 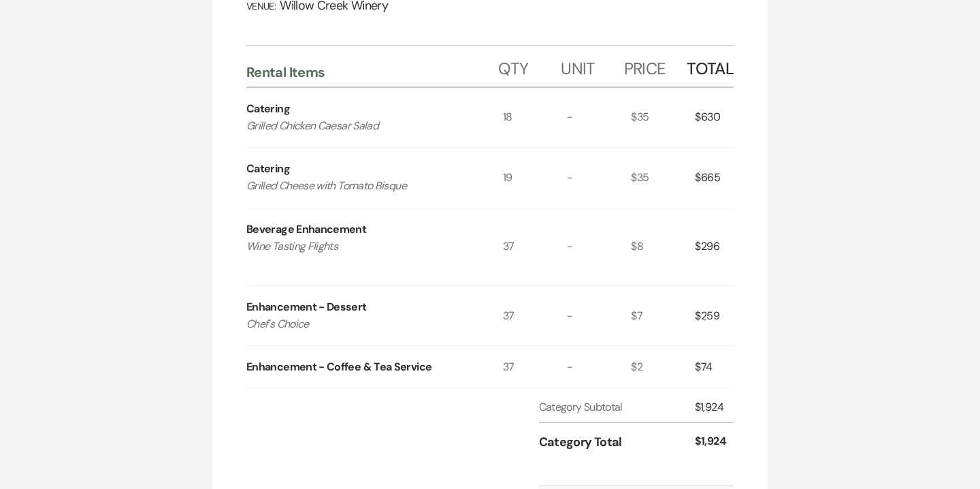 I want to click on div: Category Total, so click(x=617, y=442).